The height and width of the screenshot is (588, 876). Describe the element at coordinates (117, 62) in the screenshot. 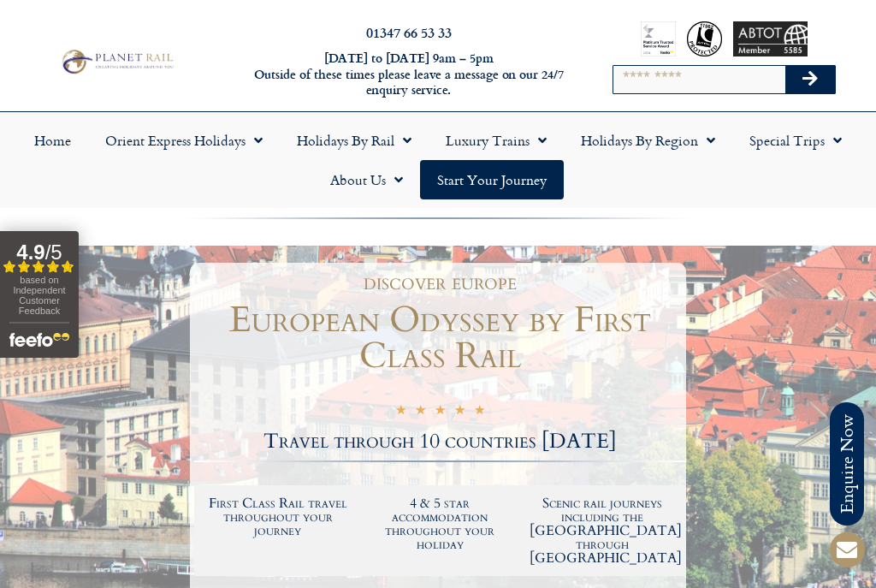

I see `img: Planet Rail Train Holidays Logo` at that location.